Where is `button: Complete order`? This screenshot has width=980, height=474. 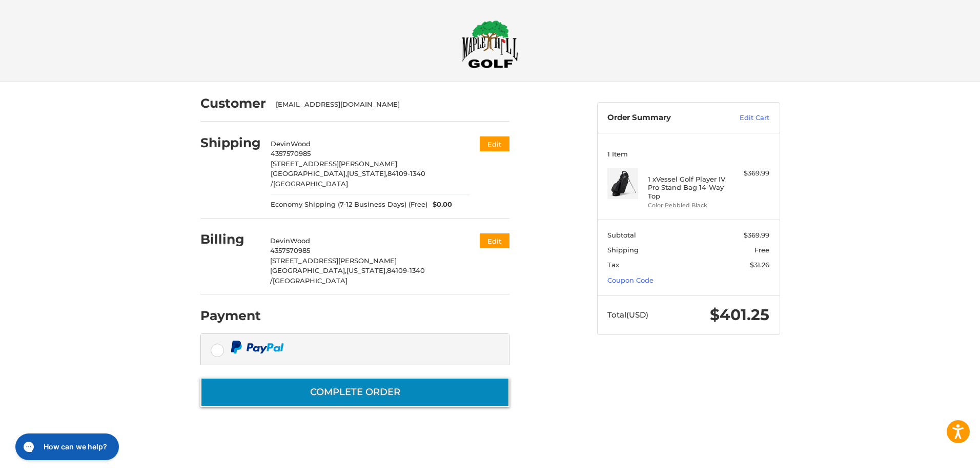 button: Complete order is located at coordinates (355, 392).